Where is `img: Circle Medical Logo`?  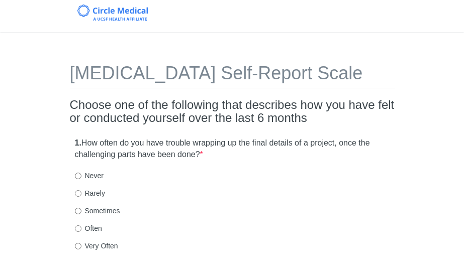 img: Circle Medical Logo is located at coordinates (113, 13).